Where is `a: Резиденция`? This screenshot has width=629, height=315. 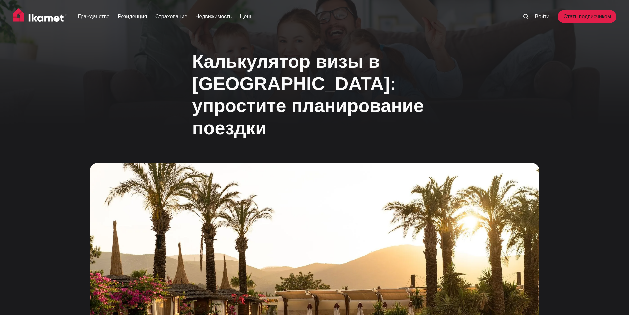
a: Резиденция is located at coordinates (132, 17).